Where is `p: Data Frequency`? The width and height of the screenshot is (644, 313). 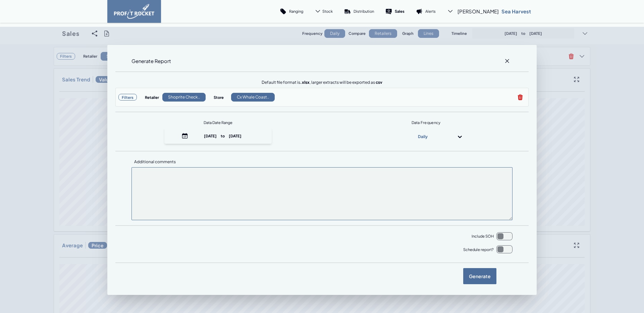 p: Data Frequency is located at coordinates (426, 123).